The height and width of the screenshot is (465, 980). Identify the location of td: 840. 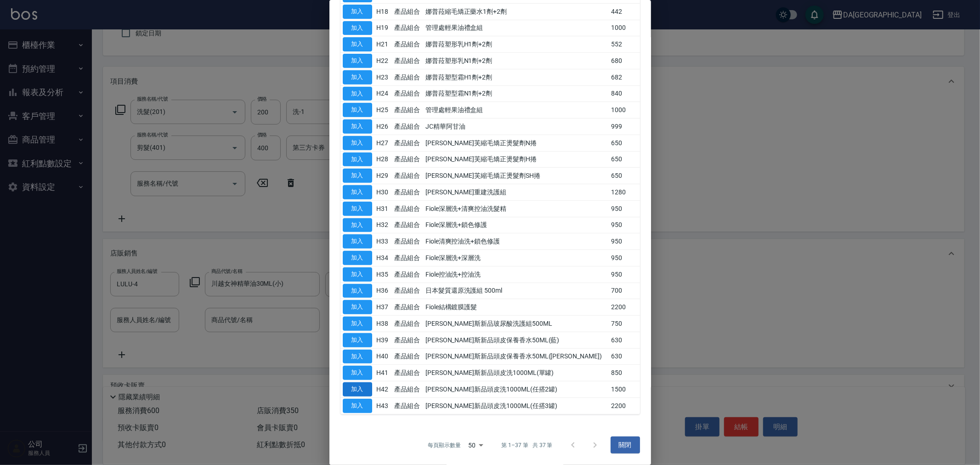
(625, 94).